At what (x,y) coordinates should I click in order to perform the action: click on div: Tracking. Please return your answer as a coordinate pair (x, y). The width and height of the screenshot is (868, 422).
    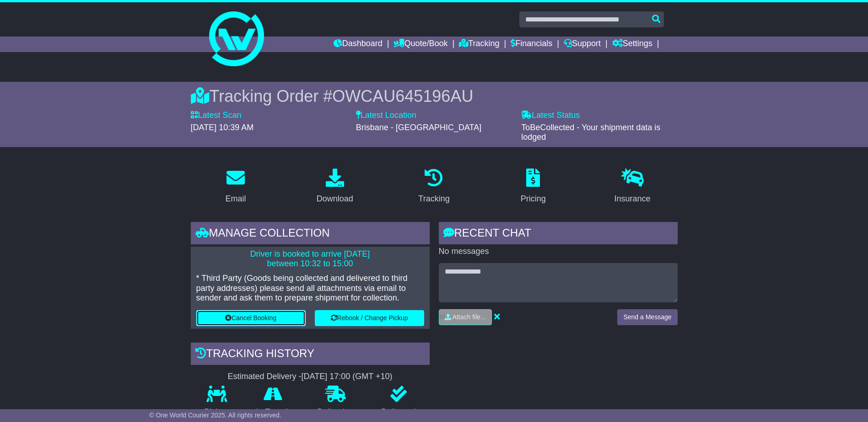
    Looking at the image, I should click on (434, 199).